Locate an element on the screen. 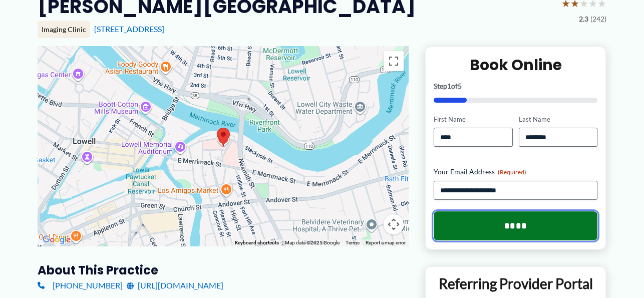 The image size is (644, 298). span: 1 is located at coordinates (449, 86).